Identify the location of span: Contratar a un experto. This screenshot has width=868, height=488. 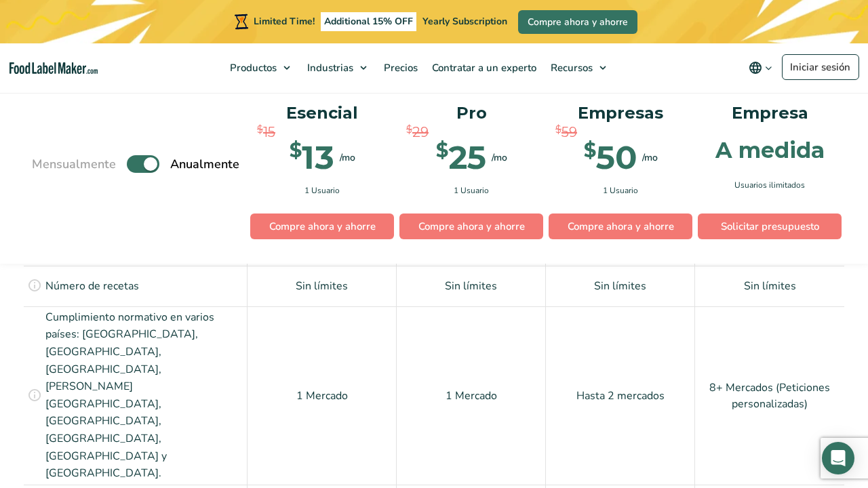
(483, 68).